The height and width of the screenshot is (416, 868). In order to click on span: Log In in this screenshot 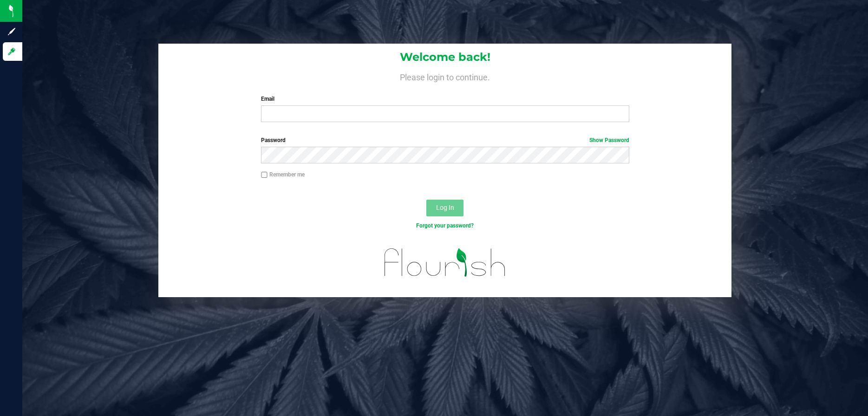, I will do `click(445, 208)`.